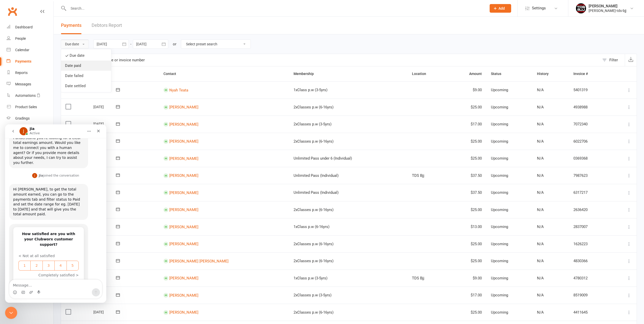 The image size is (644, 324). I want to click on td: 4830366, so click(589, 261).